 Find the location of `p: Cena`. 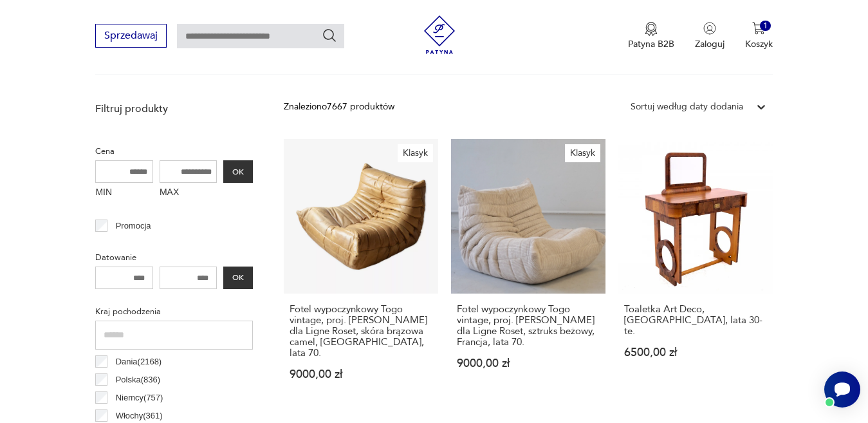

p: Cena is located at coordinates (174, 151).